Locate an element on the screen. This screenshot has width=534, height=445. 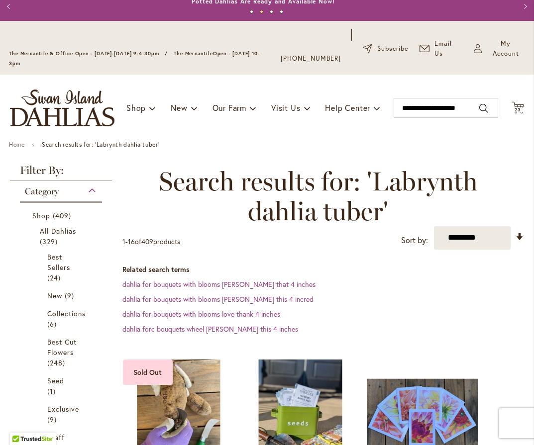
a: dahlia for bouquets with blooms love thank 4 inches is located at coordinates (201, 314).